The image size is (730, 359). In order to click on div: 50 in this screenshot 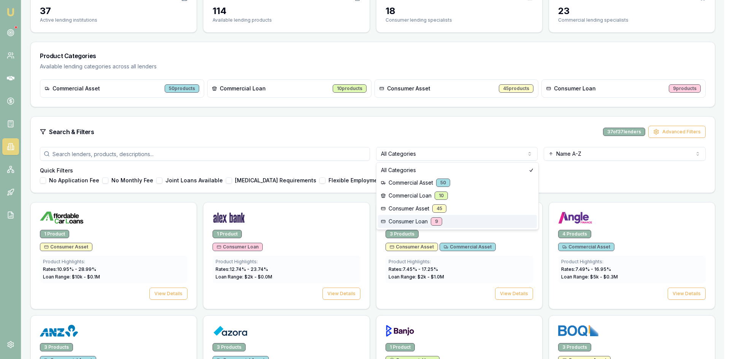, I will do `click(443, 183)`.